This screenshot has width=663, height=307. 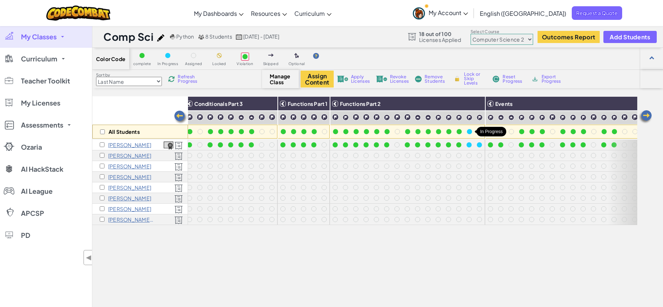 What do you see at coordinates (316, 56) in the screenshot?
I see `img: IconHint.svg` at bounding box center [316, 56].